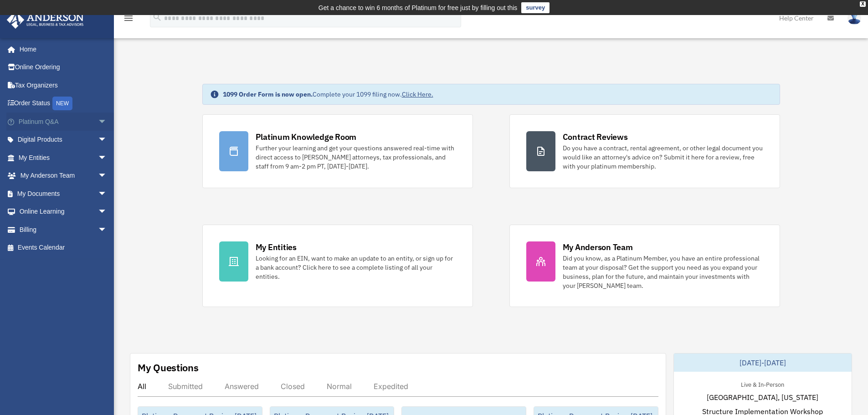 This screenshot has width=868, height=415. What do you see at coordinates (663, 157) in the screenshot?
I see `div: Do you have a contract, rental agreement, or other legal document you would like an attorney's ad...` at bounding box center [663, 157].